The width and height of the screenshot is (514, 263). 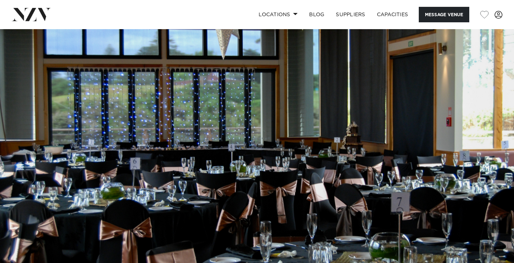 What do you see at coordinates (350, 14) in the screenshot?
I see `a: SUPPLIERS` at bounding box center [350, 14].